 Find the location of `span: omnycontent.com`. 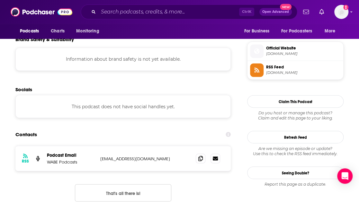

span: omnycontent.com is located at coordinates (303, 73).